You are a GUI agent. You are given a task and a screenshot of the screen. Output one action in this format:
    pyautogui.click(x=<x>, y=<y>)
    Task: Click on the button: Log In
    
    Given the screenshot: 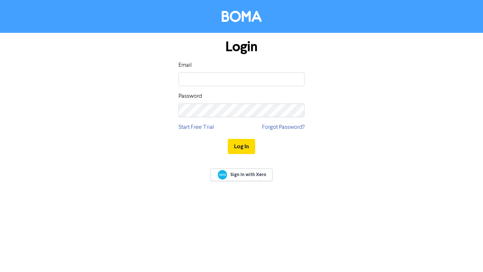 What is the action you would take?
    pyautogui.click(x=242, y=146)
    